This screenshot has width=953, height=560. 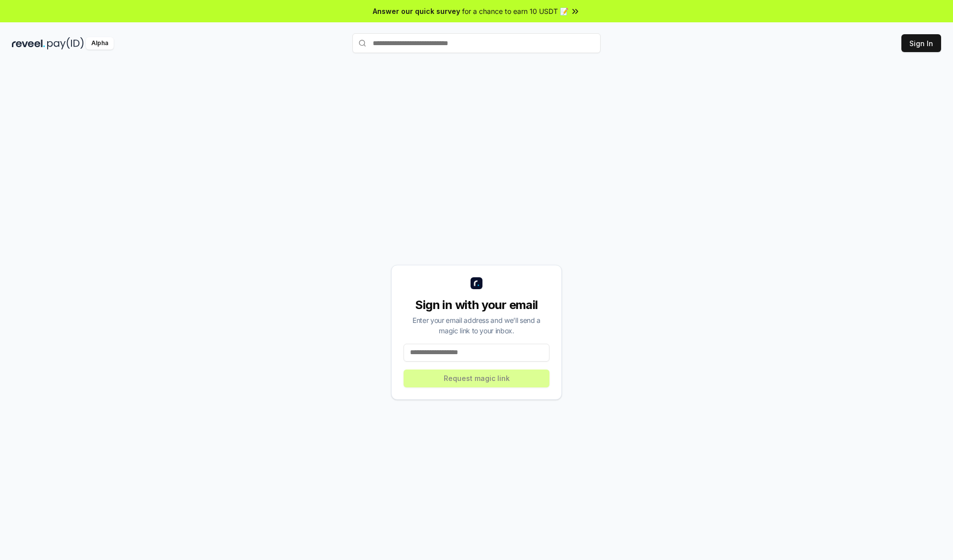 What do you see at coordinates (921, 43) in the screenshot?
I see `button: Sign In` at bounding box center [921, 43].